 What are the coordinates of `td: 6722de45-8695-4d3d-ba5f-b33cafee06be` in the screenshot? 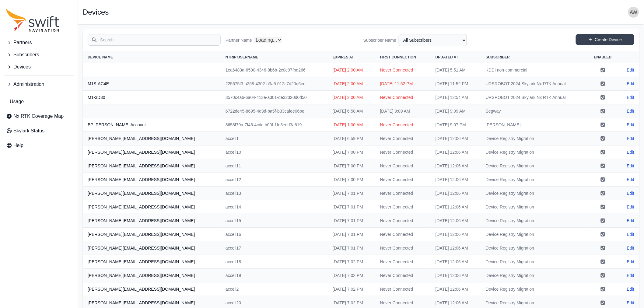 It's located at (274, 111).